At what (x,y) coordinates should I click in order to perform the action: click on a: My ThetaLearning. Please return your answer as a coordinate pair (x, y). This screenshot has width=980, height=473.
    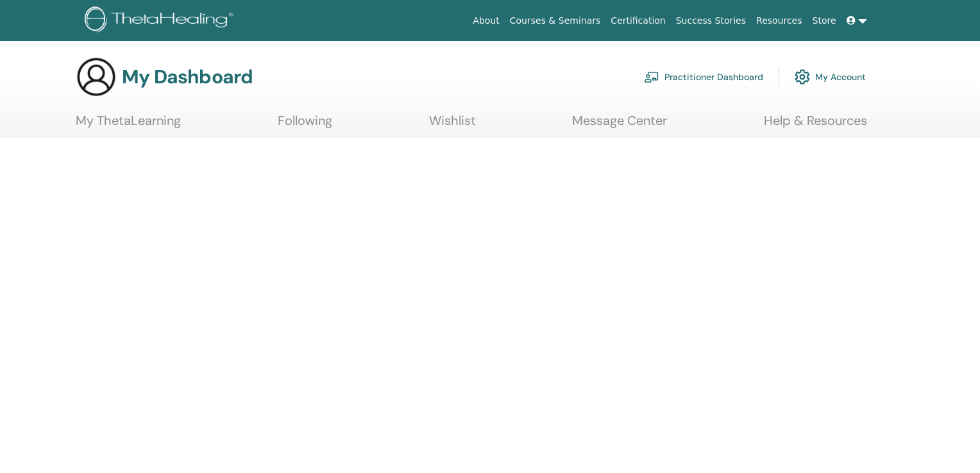
    Looking at the image, I should click on (128, 125).